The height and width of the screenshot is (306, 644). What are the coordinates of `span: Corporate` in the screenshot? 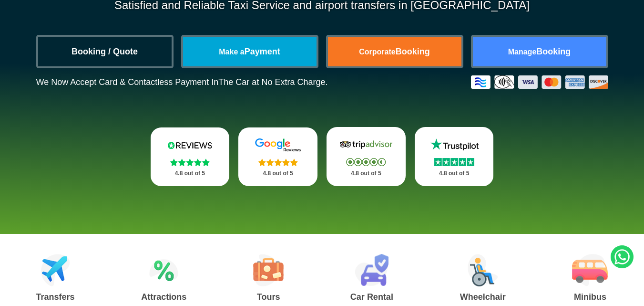 It's located at (377, 52).